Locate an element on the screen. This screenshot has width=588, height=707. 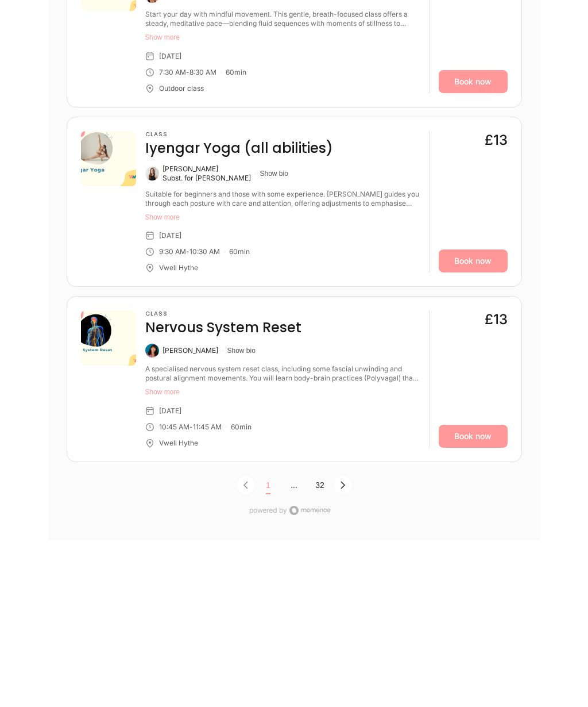
div: Start your day with mindful movement. This gentle, breath-focused class offers a steady, meditati... is located at coordinates (283, 20).